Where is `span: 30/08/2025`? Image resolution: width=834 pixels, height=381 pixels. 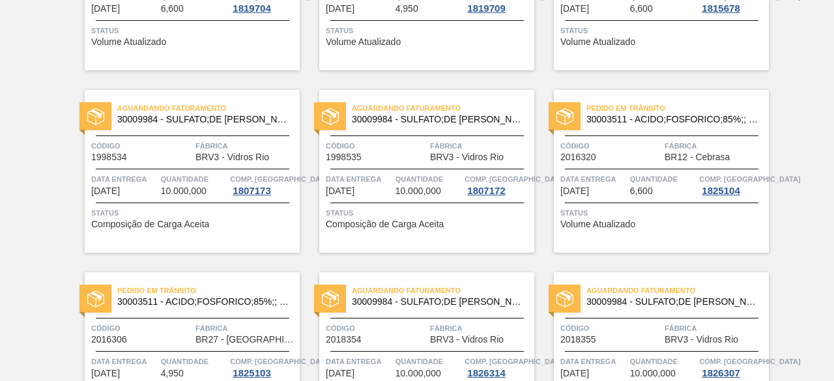
span: 30/08/2025 is located at coordinates (106, 8).